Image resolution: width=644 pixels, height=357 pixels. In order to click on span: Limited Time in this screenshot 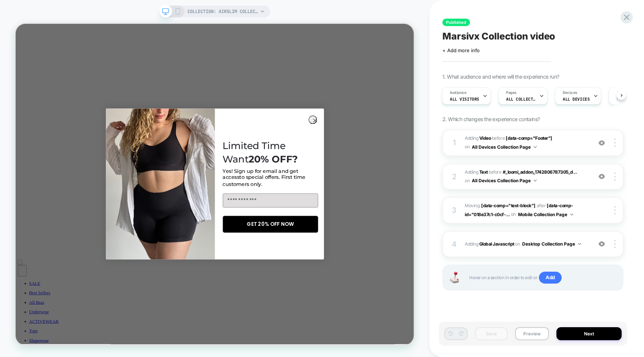, I will do `click(318, 163)`.